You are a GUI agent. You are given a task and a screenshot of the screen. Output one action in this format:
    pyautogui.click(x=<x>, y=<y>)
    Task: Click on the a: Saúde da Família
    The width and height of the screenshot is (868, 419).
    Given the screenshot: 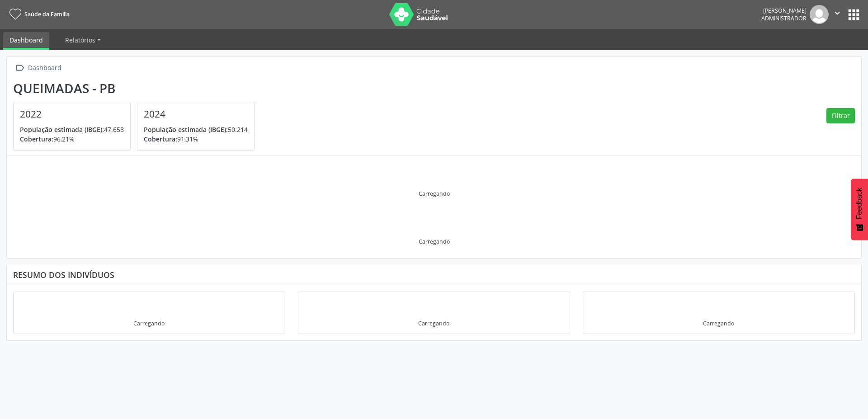 What is the action you would take?
    pyautogui.click(x=38, y=14)
    